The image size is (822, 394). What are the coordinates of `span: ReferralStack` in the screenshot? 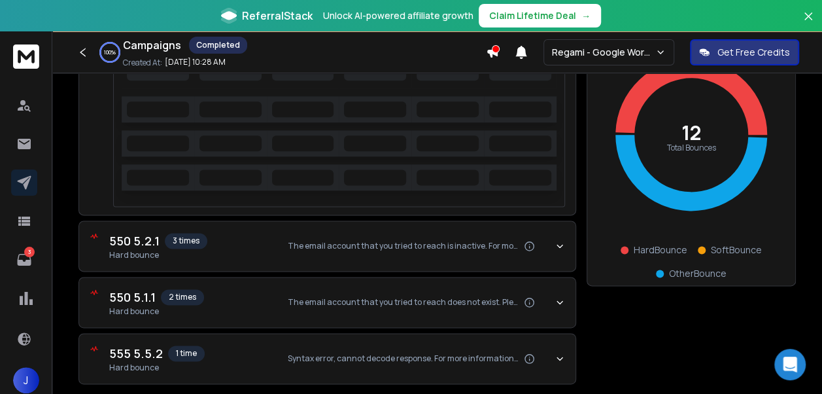 It's located at (277, 16).